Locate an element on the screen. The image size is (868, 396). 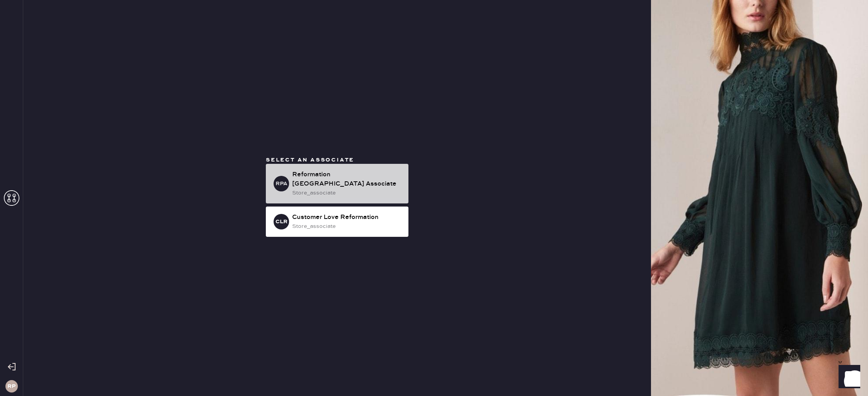
div: Customer Love Reformation is located at coordinates (348, 217).